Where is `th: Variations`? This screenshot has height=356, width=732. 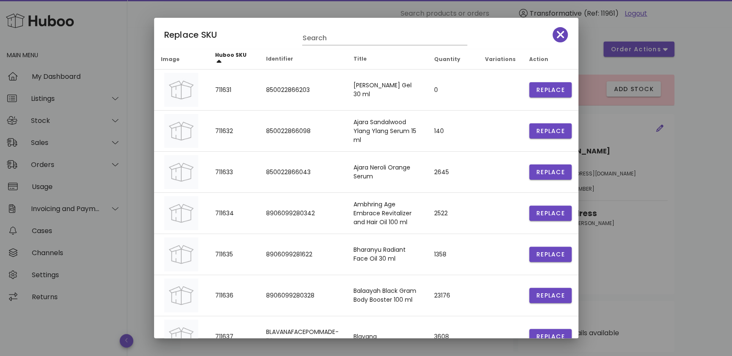 th: Variations is located at coordinates (500, 59).